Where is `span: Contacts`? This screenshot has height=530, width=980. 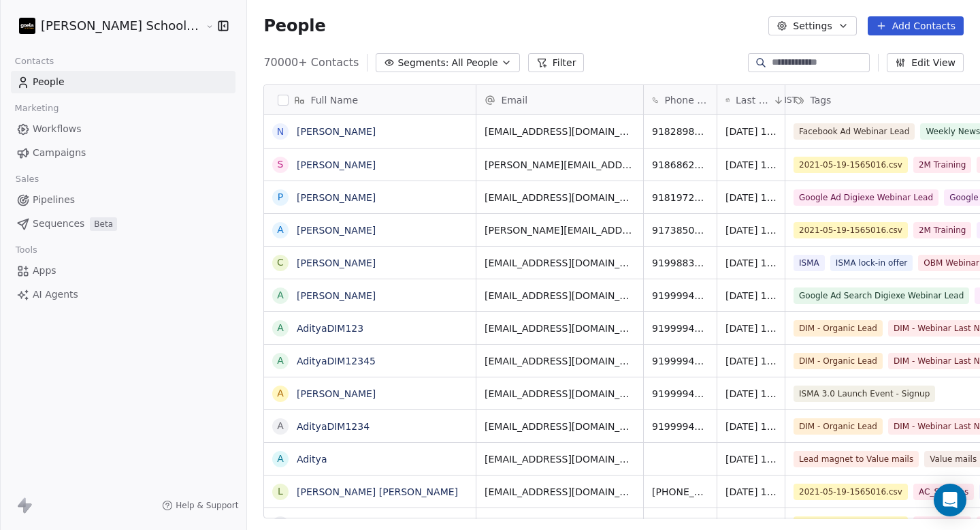 span: Contacts is located at coordinates (34, 62).